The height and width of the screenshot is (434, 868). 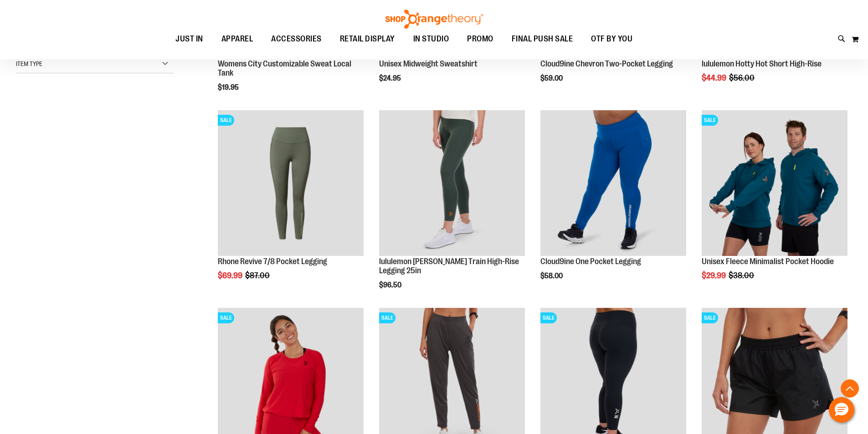 What do you see at coordinates (774, 183) in the screenshot?
I see `img: Unisex Fleece Minimalist Pocket Hoodie` at bounding box center [774, 183].